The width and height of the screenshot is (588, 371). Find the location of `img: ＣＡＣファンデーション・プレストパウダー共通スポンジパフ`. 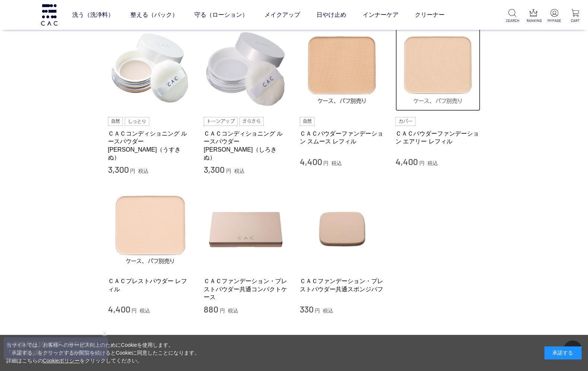

img: ＣＡＣファンデーション・プレストパウダー共通スポンジパフ is located at coordinates (342, 229).